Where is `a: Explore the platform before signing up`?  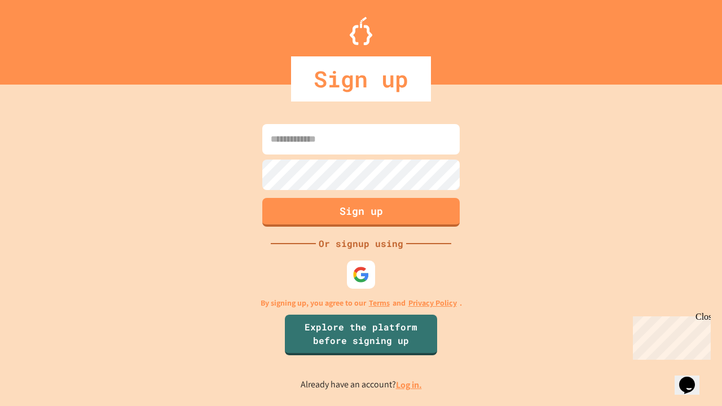 a: Explore the platform before signing up is located at coordinates (361, 335).